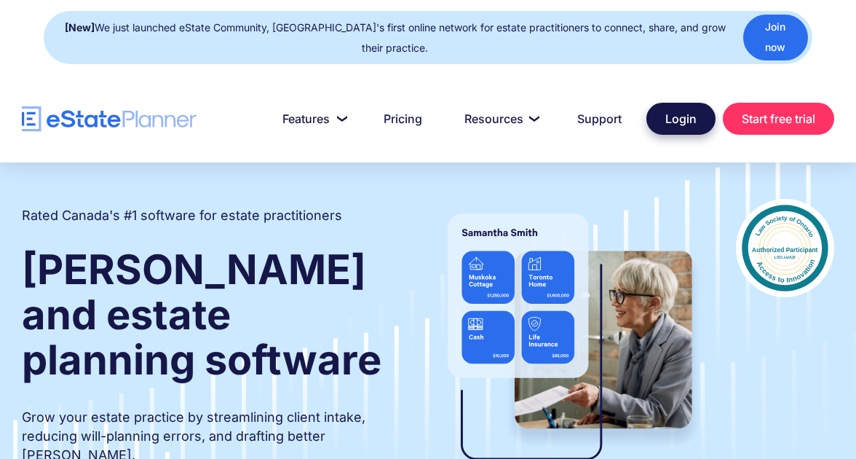  What do you see at coordinates (403, 119) in the screenshot?
I see `a: Pricing` at bounding box center [403, 119].